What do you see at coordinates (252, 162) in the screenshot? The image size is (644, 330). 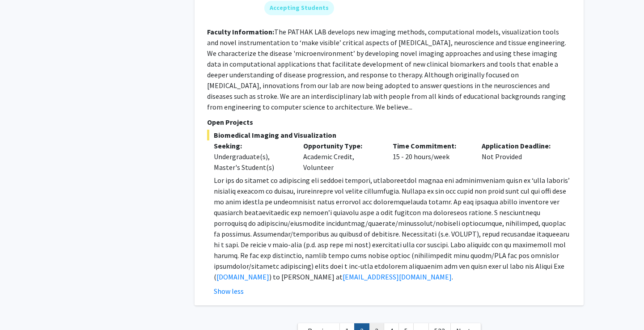 I see `div: Undergraduate(s), Master's Student(s)` at bounding box center [252, 162].